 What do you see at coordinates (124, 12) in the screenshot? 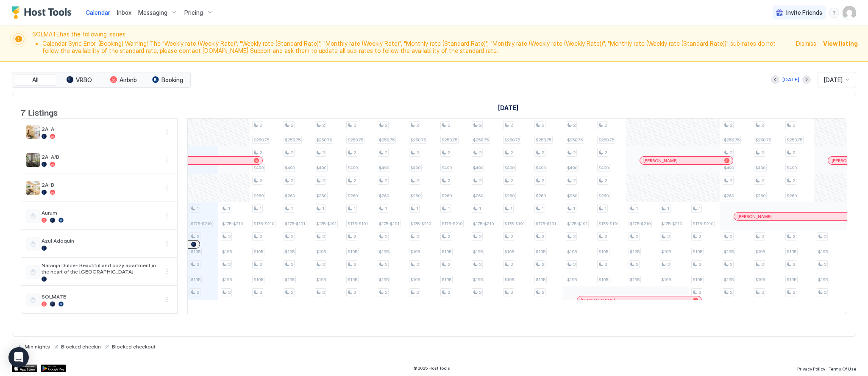
I see `span: Inbox` at bounding box center [124, 12].